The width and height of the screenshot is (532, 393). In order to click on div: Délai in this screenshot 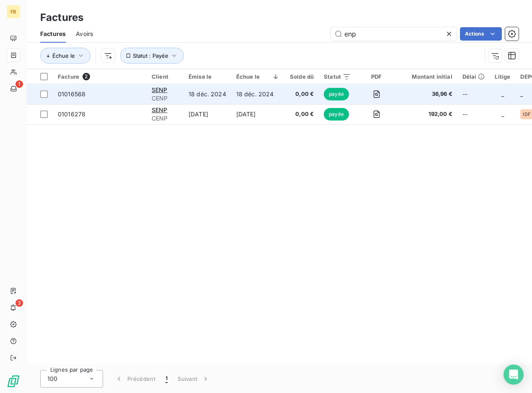, I will do `click(474, 77)`.